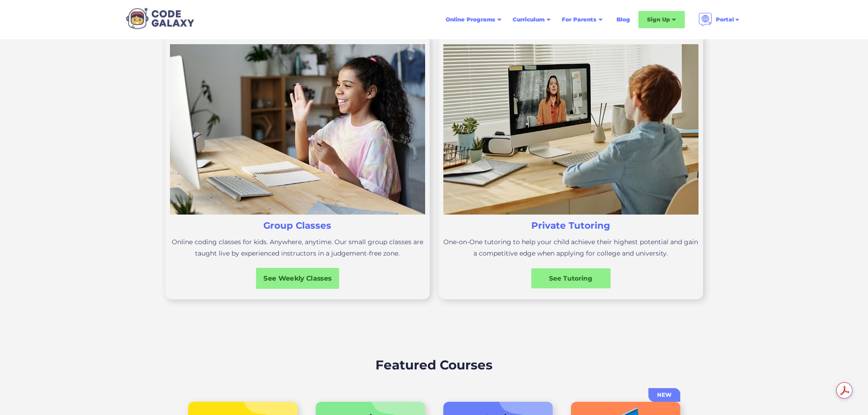 This screenshot has width=868, height=415. Describe the element at coordinates (298, 248) in the screenshot. I see `p: Online coding classes for kids. Anywhere, anytime. Our small group classes are taught live by exp...` at that location.